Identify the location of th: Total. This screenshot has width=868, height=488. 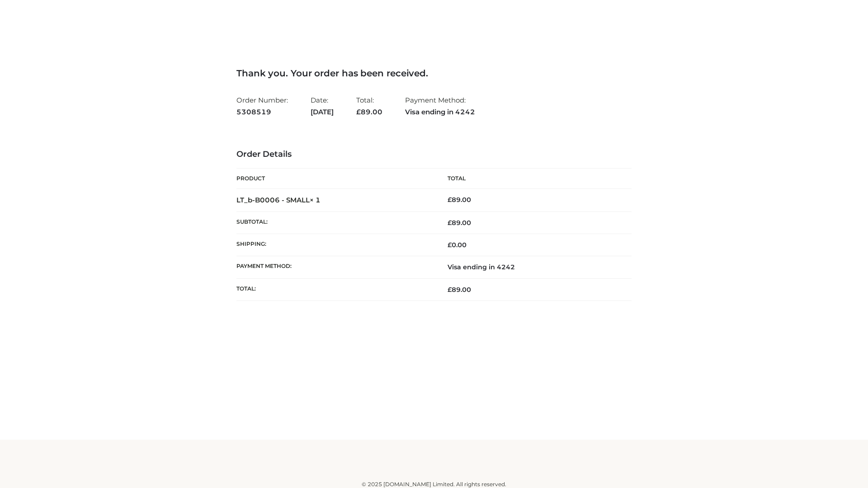
(533, 178).